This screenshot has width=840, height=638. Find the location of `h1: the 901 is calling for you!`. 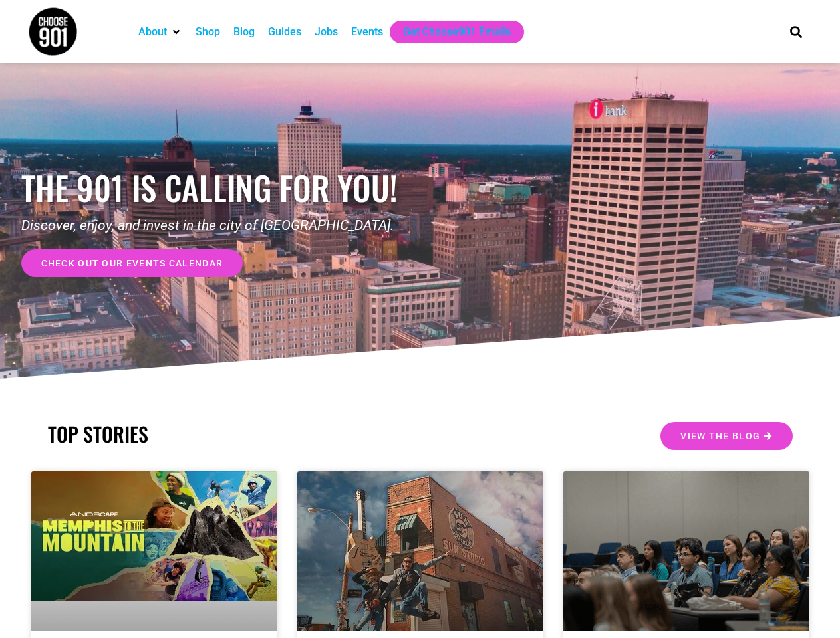

h1: the 901 is calling for you! is located at coordinates (221, 187).